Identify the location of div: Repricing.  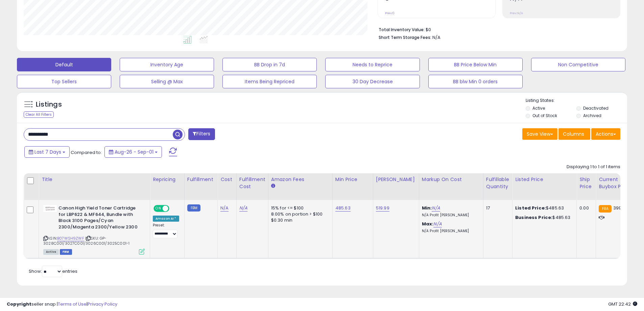
(167, 180).